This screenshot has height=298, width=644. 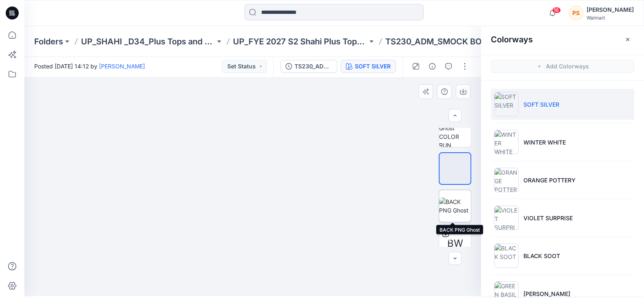 What do you see at coordinates (506, 142) in the screenshot?
I see `img: WINTER WHITE` at bounding box center [506, 142].